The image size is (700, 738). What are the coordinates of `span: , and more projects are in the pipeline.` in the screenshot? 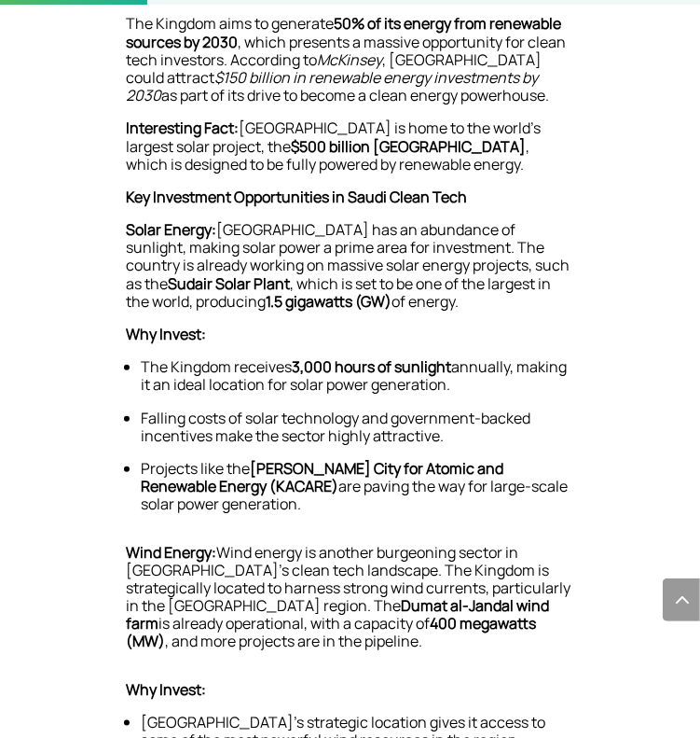 It's located at (293, 641).